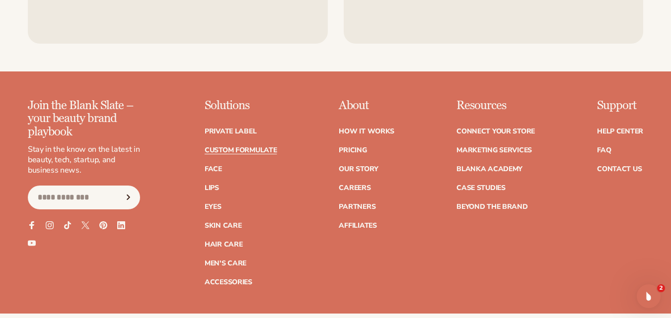 The image size is (671, 318). I want to click on a: Connect your store, so click(496, 132).